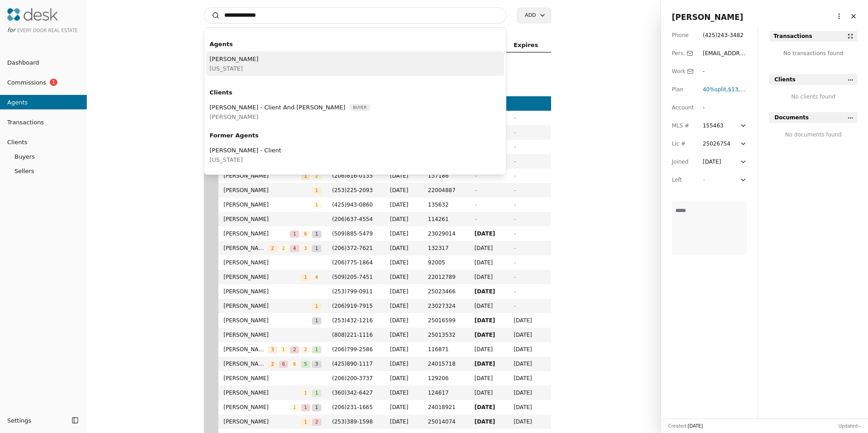 This screenshot has width=868, height=433. Describe the element at coordinates (47, 30) in the screenshot. I see `span: Every Door Real Estate` at that location.